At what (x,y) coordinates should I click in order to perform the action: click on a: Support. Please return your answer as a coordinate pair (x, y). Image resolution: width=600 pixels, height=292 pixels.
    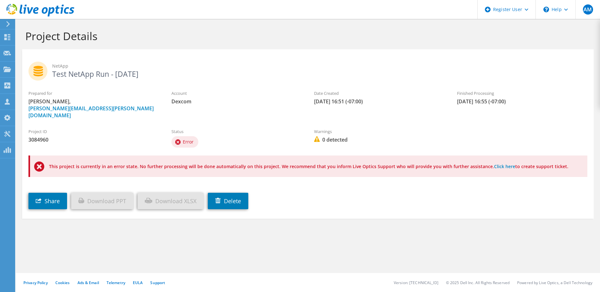
    Looking at the image, I should click on (158, 283).